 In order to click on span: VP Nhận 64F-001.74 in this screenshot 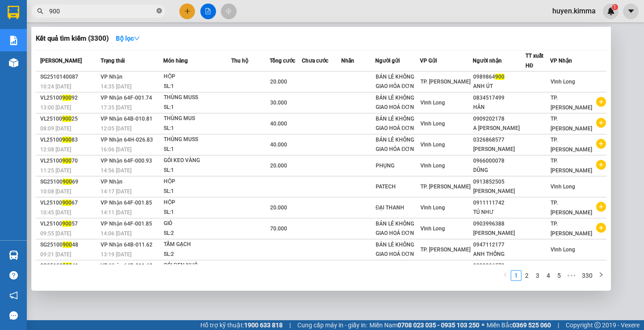, I will do `click(126, 98)`.